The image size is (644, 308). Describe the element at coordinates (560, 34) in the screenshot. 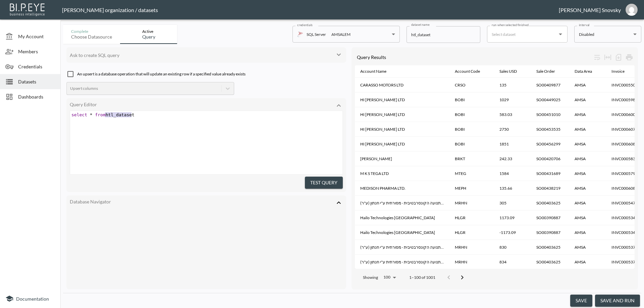

I see `button: Open` at that location.